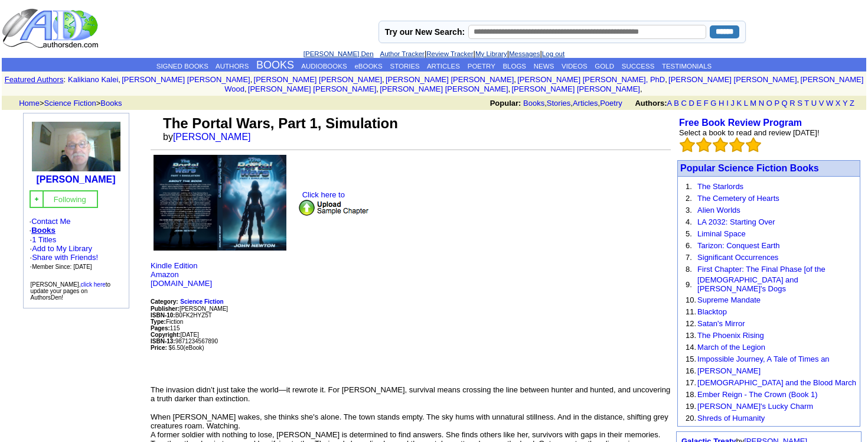  I want to click on a: STORIES, so click(405, 66).